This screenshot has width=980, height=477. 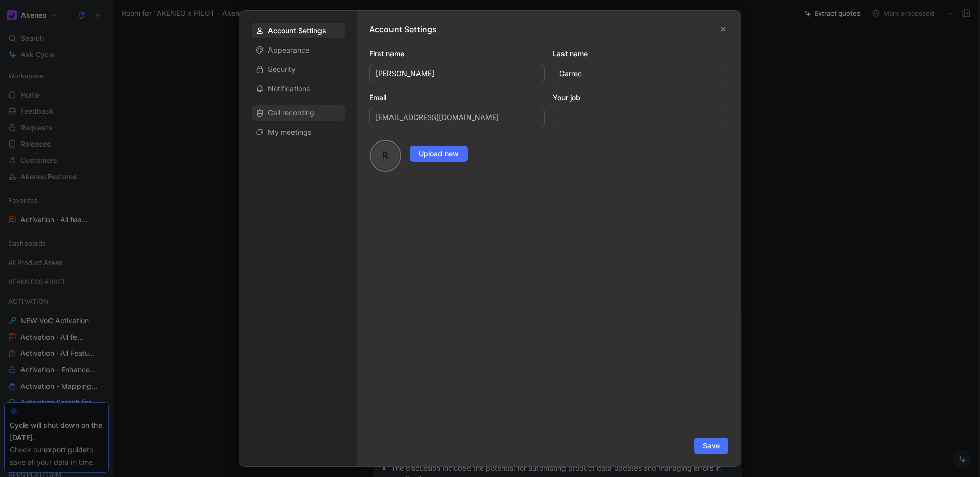 I want to click on div: Call recording, so click(x=298, y=113).